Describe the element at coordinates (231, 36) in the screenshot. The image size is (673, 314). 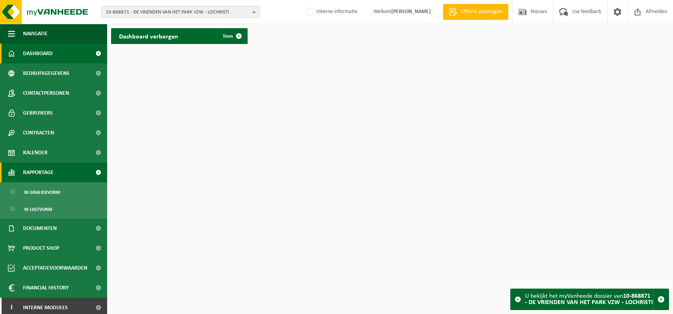
I see `a: Toon` at that location.